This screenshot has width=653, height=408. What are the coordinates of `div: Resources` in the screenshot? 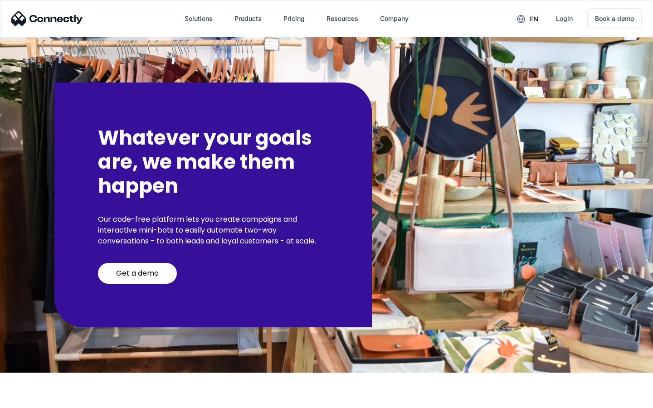 It's located at (343, 19).